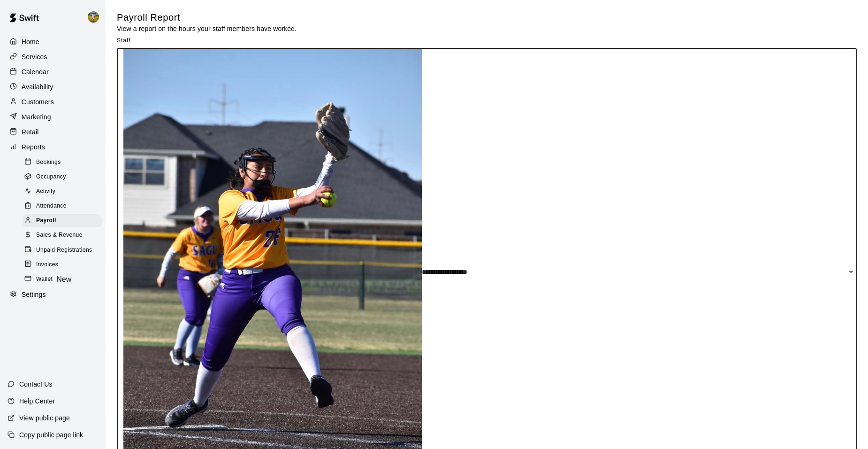 This screenshot has width=868, height=449. Describe the element at coordinates (53, 41) in the screenshot. I see `div: Home` at that location.